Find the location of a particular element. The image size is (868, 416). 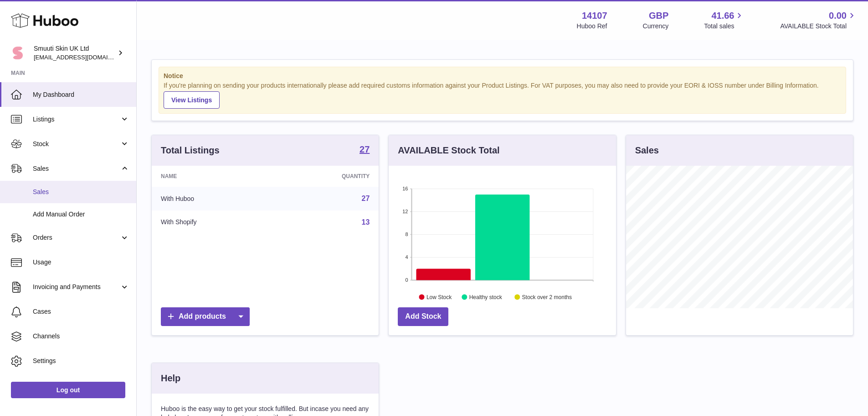

span: Orders is located at coordinates (76, 237).